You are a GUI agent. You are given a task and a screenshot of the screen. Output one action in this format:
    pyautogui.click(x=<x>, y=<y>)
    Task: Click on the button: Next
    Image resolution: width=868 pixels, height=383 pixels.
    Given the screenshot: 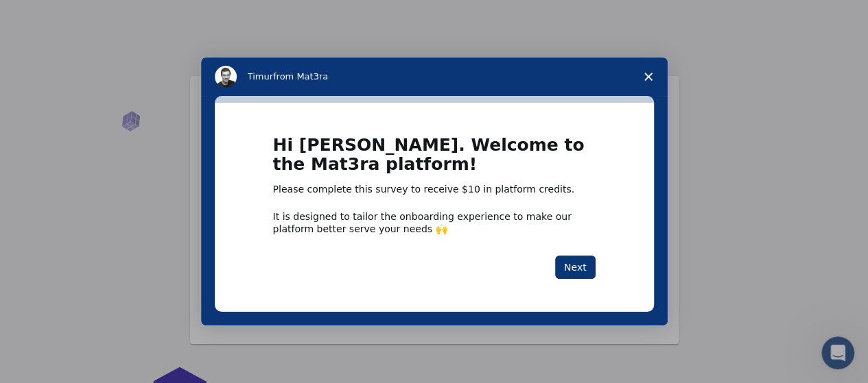 What is the action you would take?
    pyautogui.click(x=575, y=268)
    